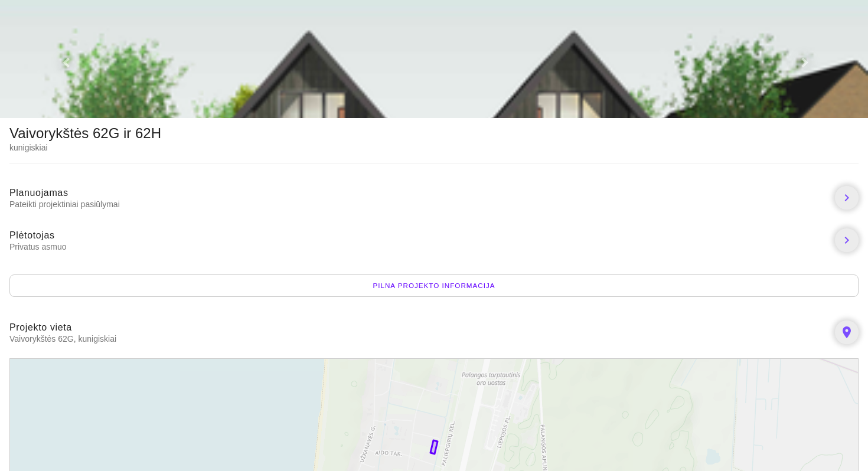  I want to click on i: place, so click(847, 332).